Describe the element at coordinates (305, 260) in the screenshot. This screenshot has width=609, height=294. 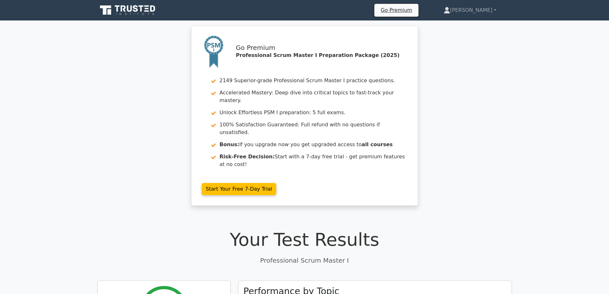
I see `p: Professional Scrum Master I` at that location.